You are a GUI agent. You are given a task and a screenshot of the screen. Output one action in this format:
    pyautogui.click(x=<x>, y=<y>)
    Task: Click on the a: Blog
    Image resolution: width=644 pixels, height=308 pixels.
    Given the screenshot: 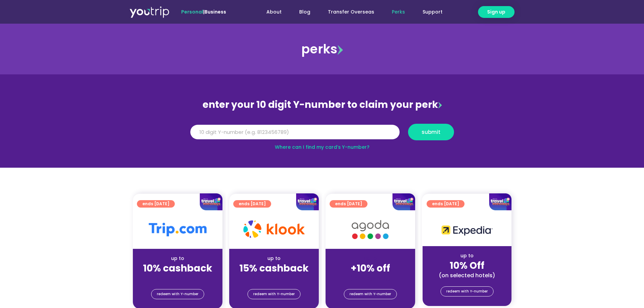 What is the action you would take?
    pyautogui.click(x=304, y=11)
    